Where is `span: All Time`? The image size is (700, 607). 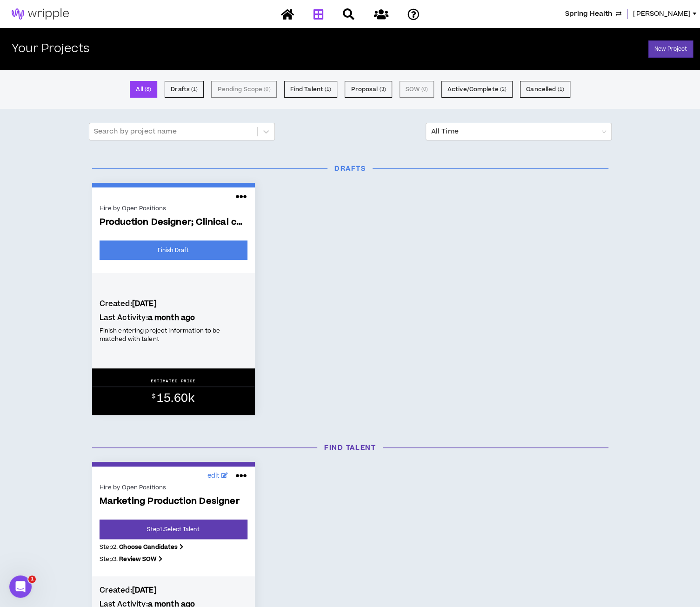 span: All Time is located at coordinates (518, 132).